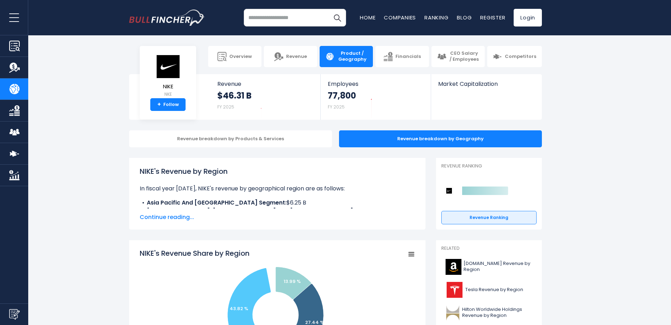 This screenshot has width=671, height=325. What do you see at coordinates (292, 281) in the screenshot?
I see `text: 13.99 %` at bounding box center [292, 281].